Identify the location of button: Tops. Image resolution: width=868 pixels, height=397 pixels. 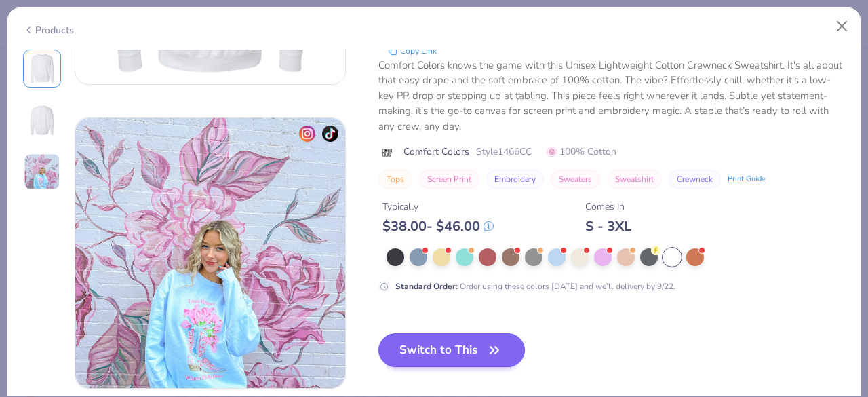
(396, 179).